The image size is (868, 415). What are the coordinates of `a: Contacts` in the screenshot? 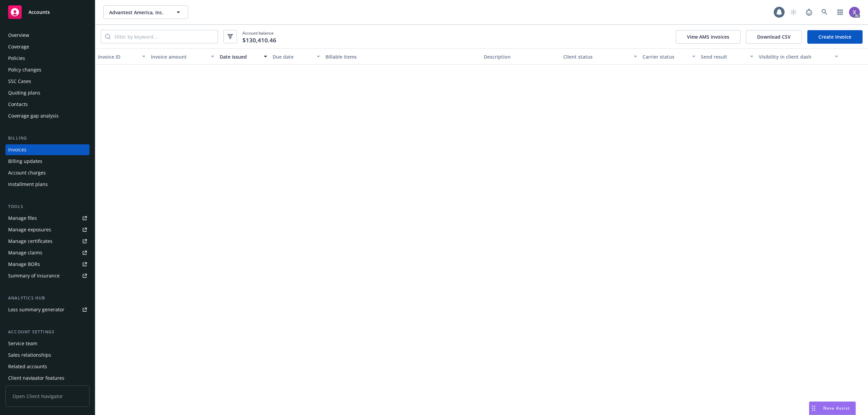 It's located at (48, 104).